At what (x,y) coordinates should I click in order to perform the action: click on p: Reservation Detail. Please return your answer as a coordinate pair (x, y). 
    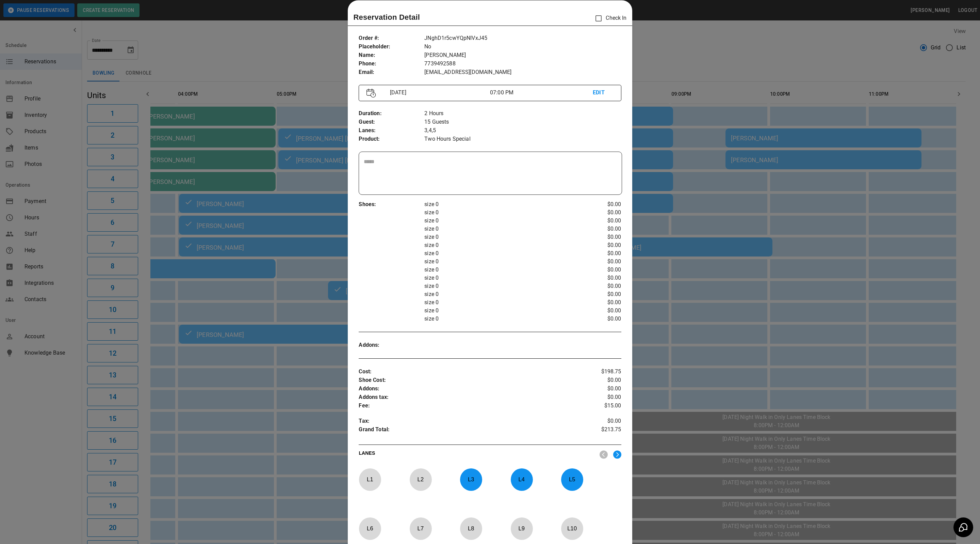
    Looking at the image, I should click on (386, 17).